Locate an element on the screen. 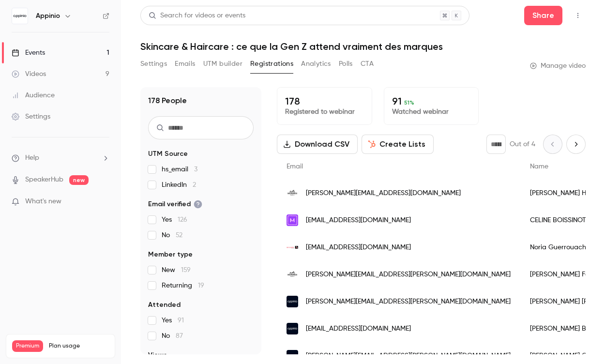 The image size is (605, 364). div: Videos is located at coordinates (29, 74).